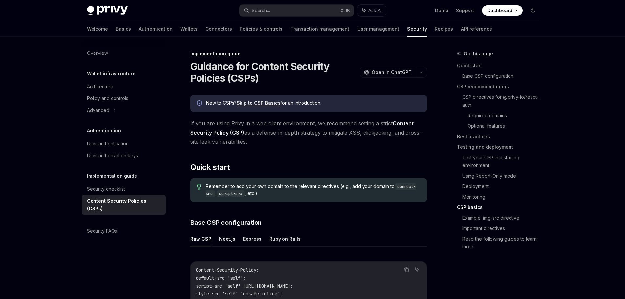  Describe the element at coordinates (124, 53) in the screenshot. I see `a: Overview` at that location.